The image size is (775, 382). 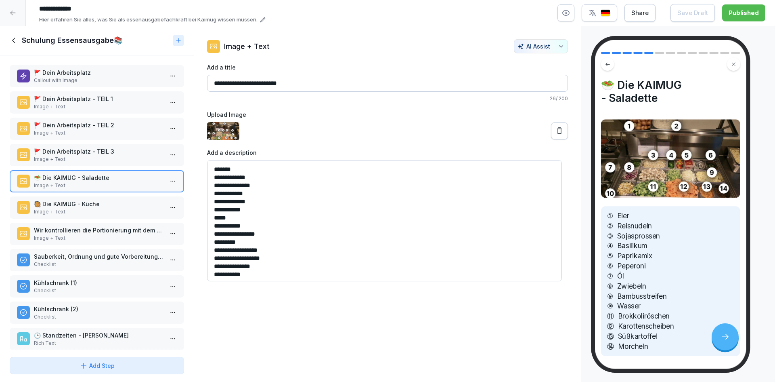 What do you see at coordinates (541, 46) in the screenshot?
I see `div: AI Assist` at bounding box center [541, 46].